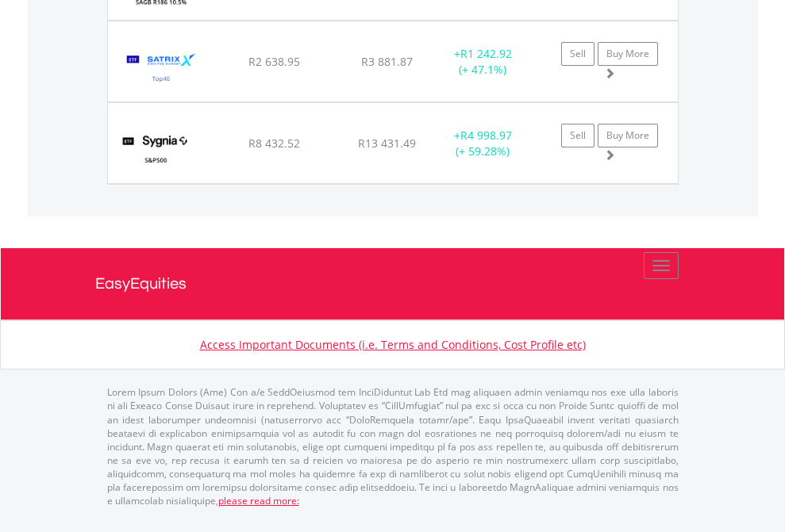 The image size is (785, 532). What do you see at coordinates (393, 284) in the screenshot?
I see `div: EasyEquities` at bounding box center [393, 284].